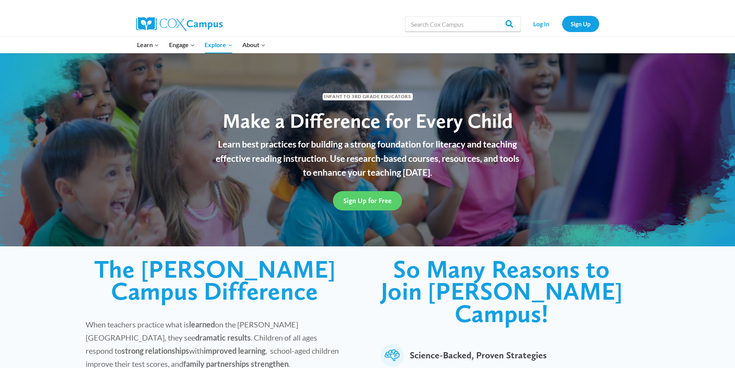 This screenshot has height=368, width=735. Describe the element at coordinates (368, 97) in the screenshot. I see `span: Infant to 3rd Grade Educators` at that location.